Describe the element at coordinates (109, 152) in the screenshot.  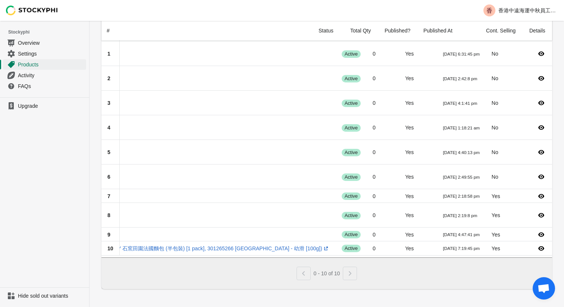
I see `span: 5` at that location.